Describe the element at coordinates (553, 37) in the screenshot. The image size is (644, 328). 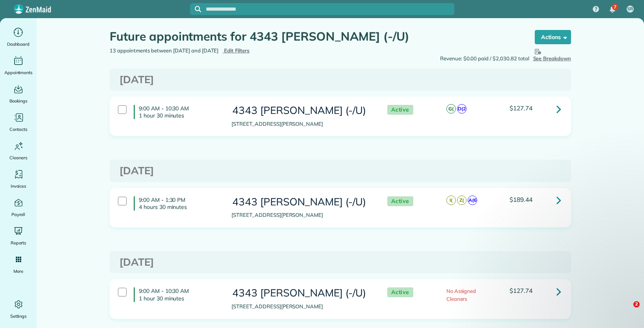
I see `button: Actions` at that location.